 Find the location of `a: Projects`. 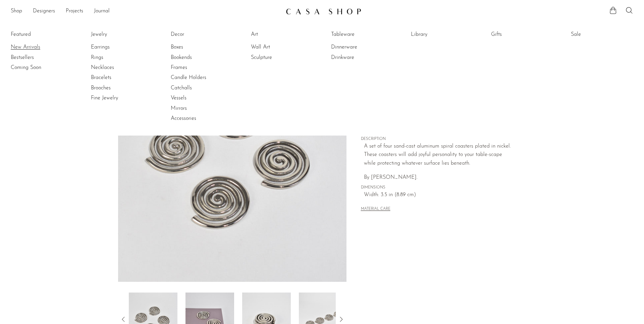

a: Projects is located at coordinates (74, 12).